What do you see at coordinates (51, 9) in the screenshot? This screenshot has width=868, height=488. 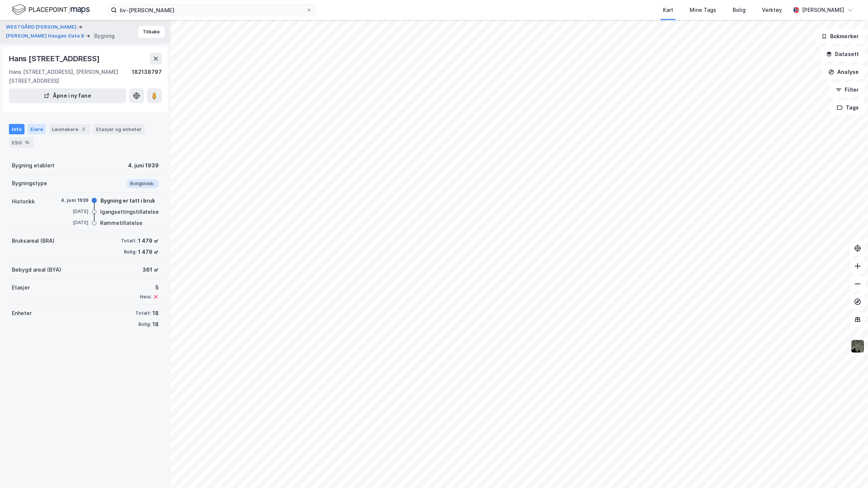 I see `img: logo.f888ab2527a4732fd821a326f86c7f29.svg` at bounding box center [51, 9].